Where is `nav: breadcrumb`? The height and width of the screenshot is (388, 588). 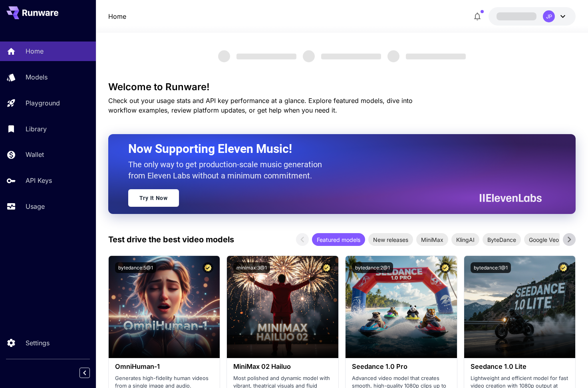 nav: breadcrumb is located at coordinates (117, 16).